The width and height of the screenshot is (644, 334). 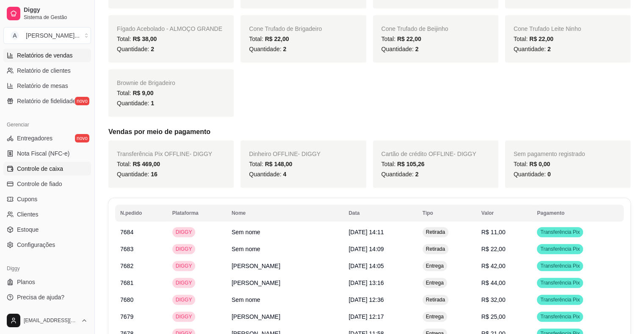 What do you see at coordinates (47, 55) in the screenshot?
I see `a: Relatórios de vendas` at bounding box center [47, 55].